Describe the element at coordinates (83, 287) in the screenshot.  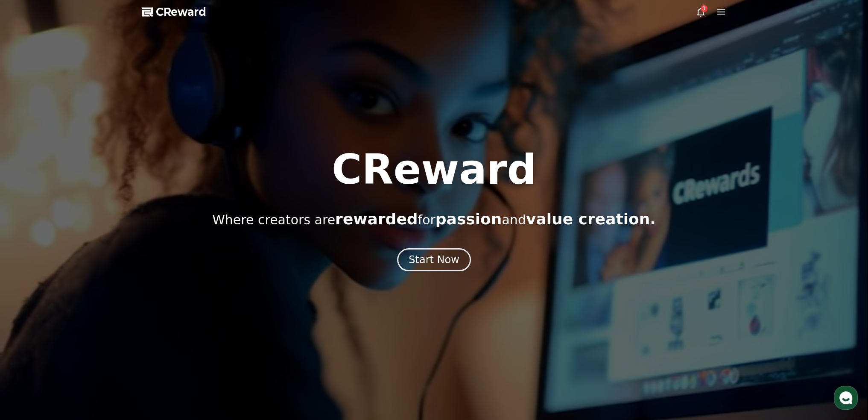
I see `span: Messages` at that location.